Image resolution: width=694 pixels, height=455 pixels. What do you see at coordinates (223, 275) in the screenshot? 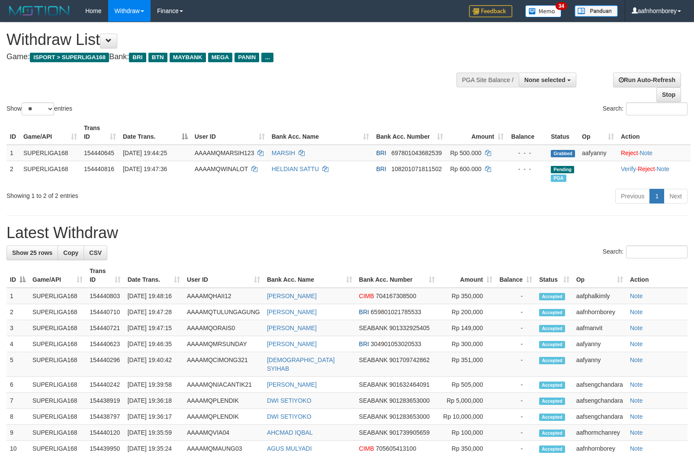
I see `th: User ID: activate to sort column ascending` at bounding box center [223, 275].